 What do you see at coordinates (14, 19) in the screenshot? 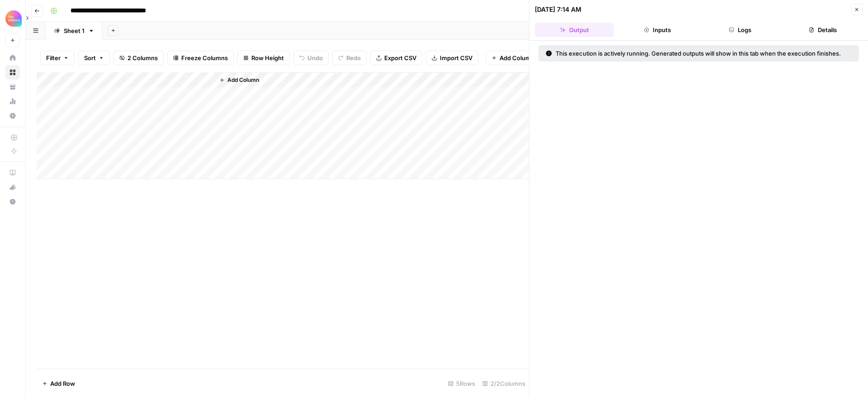
I see `img: Alliance Logo` at bounding box center [14, 19].